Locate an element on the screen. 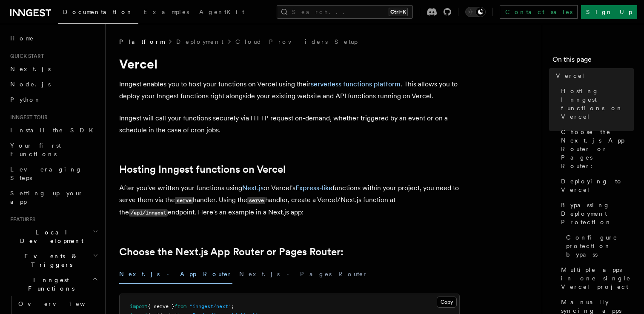 This screenshot has height=314, width=644. h1: Vercel is located at coordinates (290, 64).